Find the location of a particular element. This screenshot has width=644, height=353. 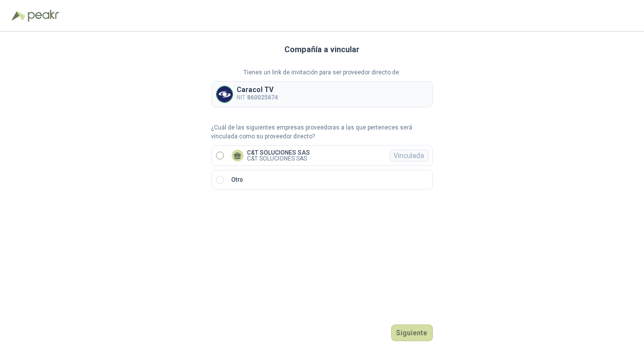

b: 860025674 is located at coordinates (263, 98).